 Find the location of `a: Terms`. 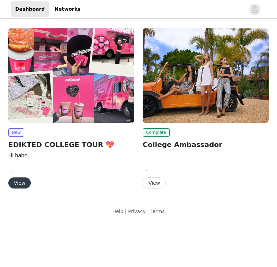

a: Terms is located at coordinates (157, 211).